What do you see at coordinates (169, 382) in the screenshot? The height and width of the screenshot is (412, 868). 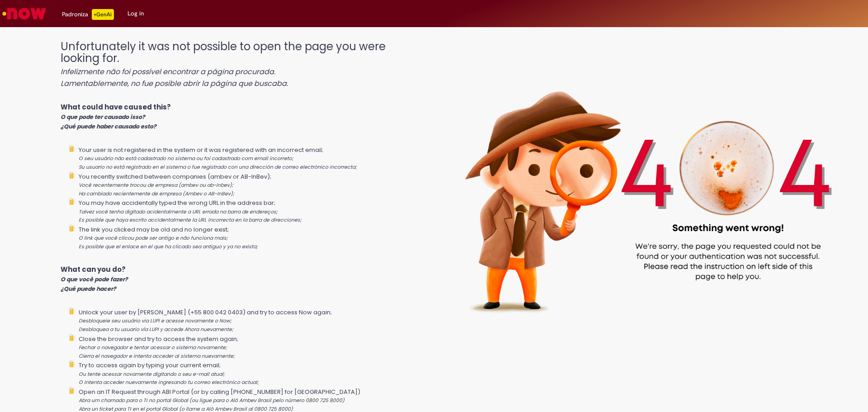 I see `i: O intenta acceder nuevamente ingresando tu correo electrónico actual;` at bounding box center [169, 382].